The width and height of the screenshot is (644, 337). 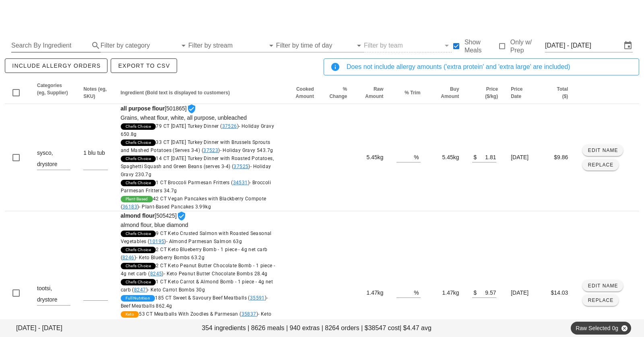 What do you see at coordinates (624, 328) in the screenshot?
I see `button: Close` at bounding box center [624, 328].